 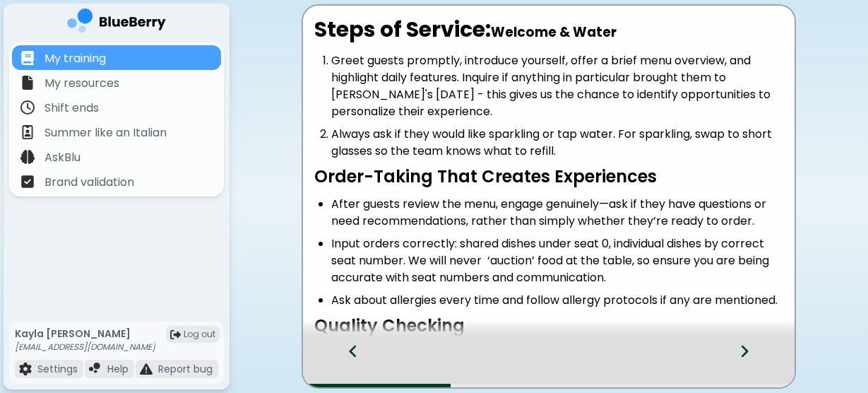 I want to click on h3: Order-Taking That Creates Experiences, so click(x=549, y=176).